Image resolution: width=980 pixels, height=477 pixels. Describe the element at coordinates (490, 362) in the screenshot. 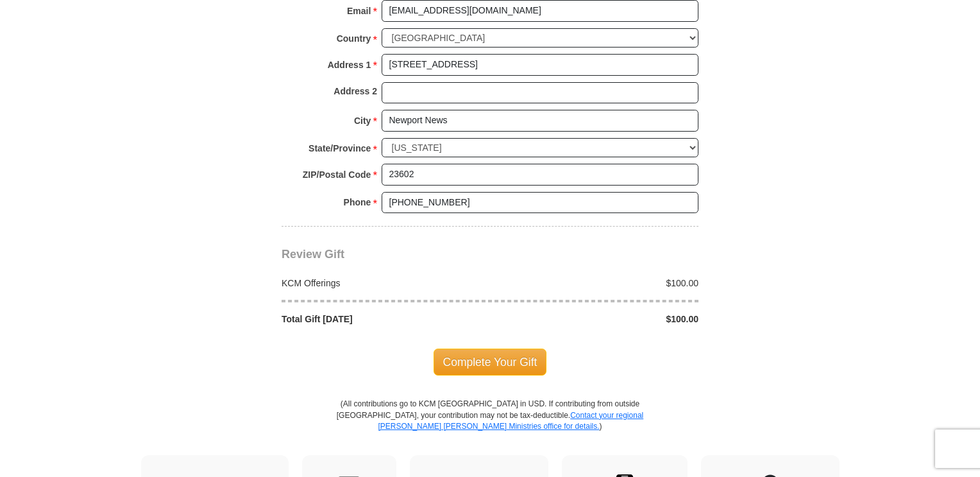

I see `span: Complete Your Gift` at that location.